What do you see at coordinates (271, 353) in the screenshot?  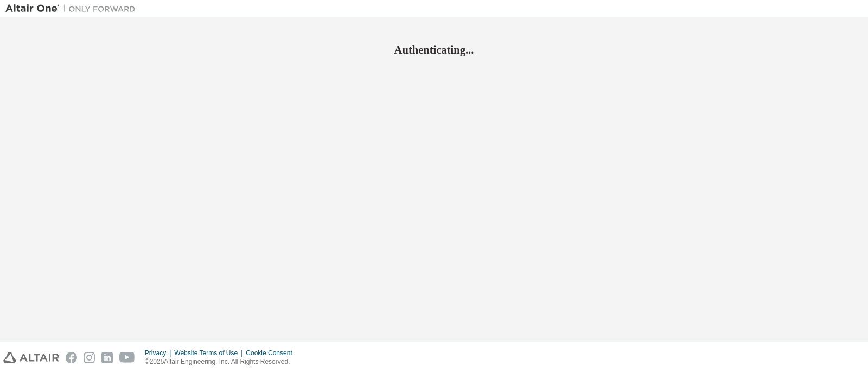 I see `div: Cookie Consent` at bounding box center [271, 353].